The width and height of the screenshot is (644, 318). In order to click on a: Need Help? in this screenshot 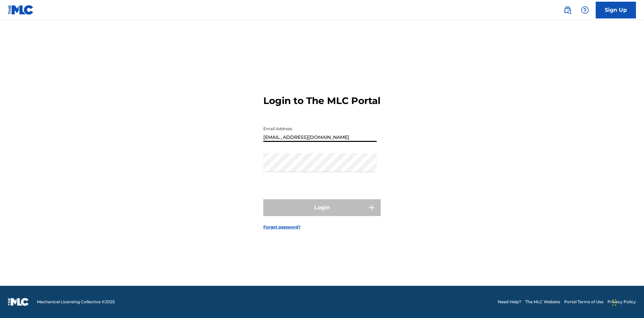, I will do `click(509, 302)`.